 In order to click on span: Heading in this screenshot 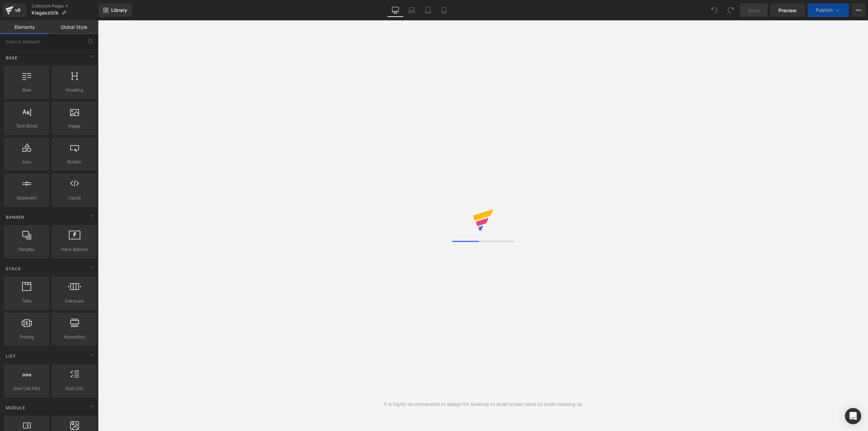, I will do `click(74, 90)`.